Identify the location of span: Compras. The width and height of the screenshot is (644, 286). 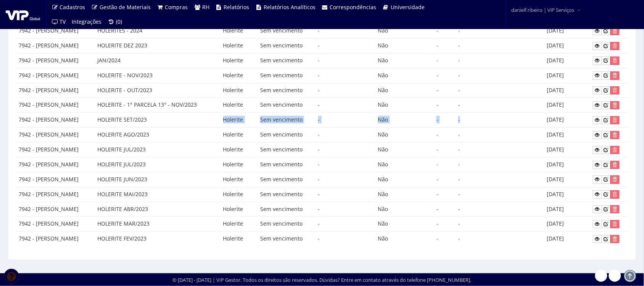
(176, 7).